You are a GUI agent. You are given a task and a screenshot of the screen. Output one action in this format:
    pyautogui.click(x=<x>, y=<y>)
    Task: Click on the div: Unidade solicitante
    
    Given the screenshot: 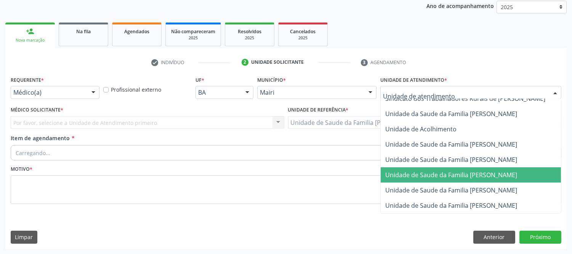 What is the action you would take?
    pyautogui.click(x=278, y=62)
    